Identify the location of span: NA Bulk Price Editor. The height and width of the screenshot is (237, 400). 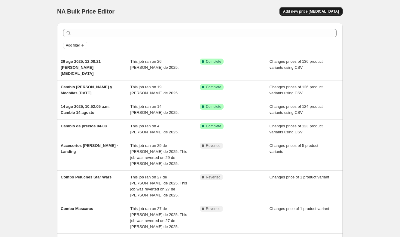
(86, 11).